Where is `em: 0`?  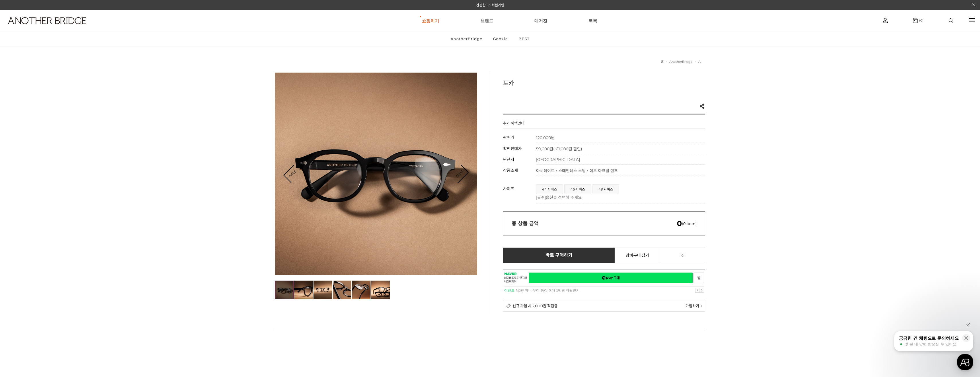 em: 0 is located at coordinates (679, 223).